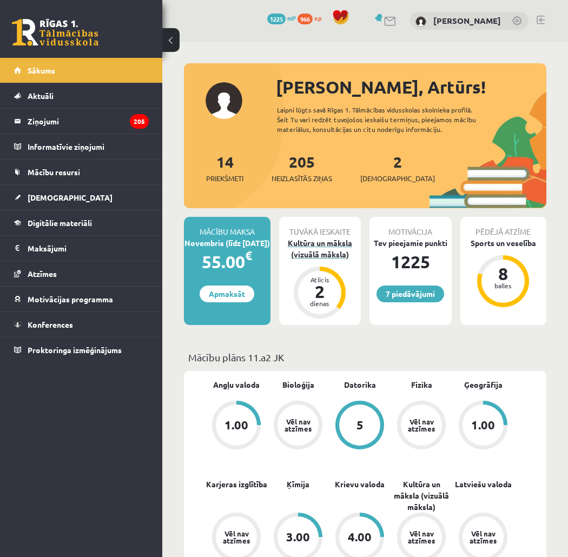 Image resolution: width=568 pixels, height=557 pixels. I want to click on div: 8, so click(503, 274).